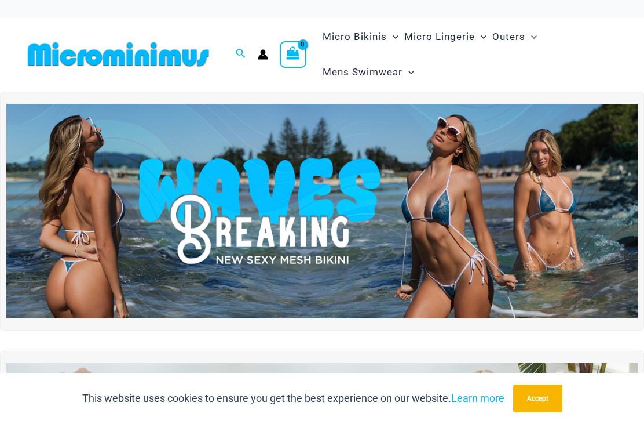 This screenshot has width=644, height=424. Describe the element at coordinates (369, 72) in the screenshot. I see `a: Mens SwimwearMenu ToggleMenu Toggle` at that location.